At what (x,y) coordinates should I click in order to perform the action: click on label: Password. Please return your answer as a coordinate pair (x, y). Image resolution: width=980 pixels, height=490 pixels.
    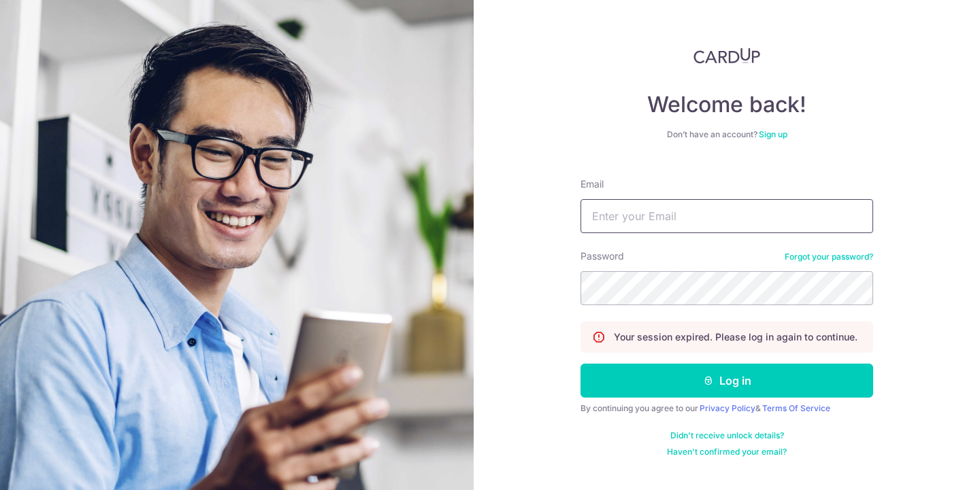
    Looking at the image, I should click on (602, 257).